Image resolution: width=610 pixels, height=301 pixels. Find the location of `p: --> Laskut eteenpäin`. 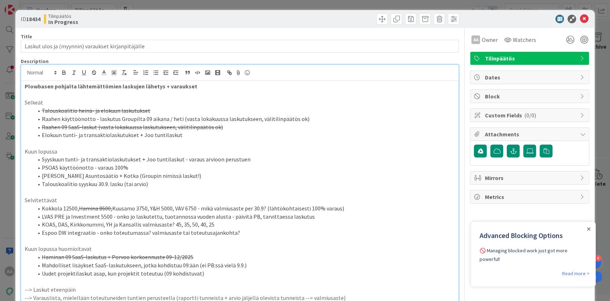

p: --> Laskut eteenpäin is located at coordinates (240, 289).